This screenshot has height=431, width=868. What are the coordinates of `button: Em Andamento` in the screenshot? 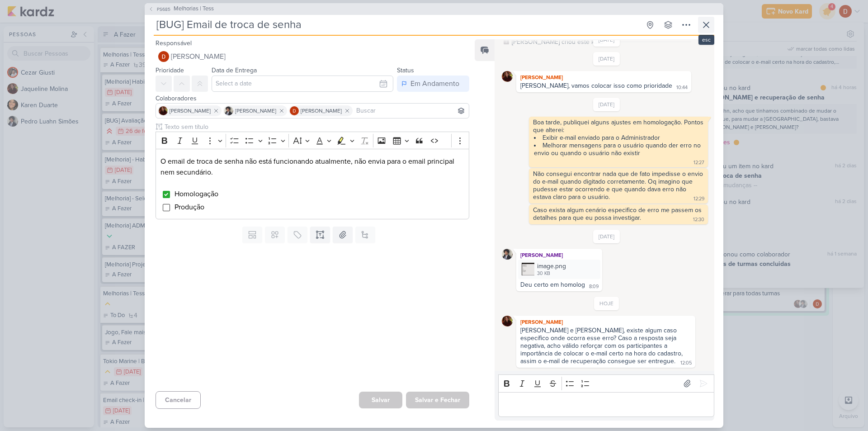 It's located at (433, 84).